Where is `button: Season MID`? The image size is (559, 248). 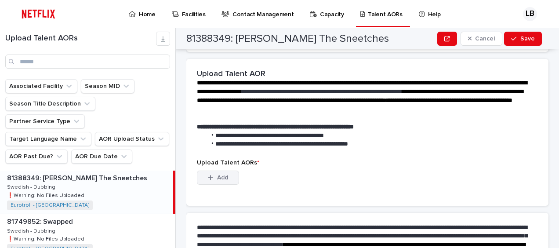 button: Season MID is located at coordinates (108, 86).